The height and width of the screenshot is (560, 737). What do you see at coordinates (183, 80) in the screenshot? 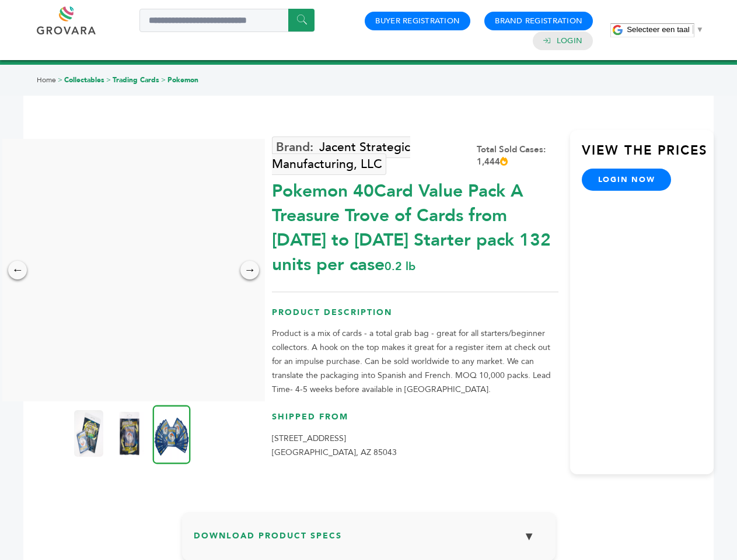
I see `a: Pokemon` at bounding box center [183, 80].